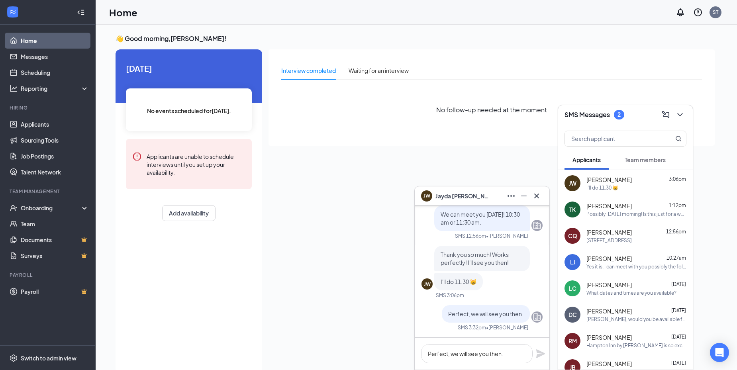 The width and height of the screenshot is (737, 370). What do you see at coordinates (540, 354) in the screenshot?
I see `button: Plane` at bounding box center [540, 354].